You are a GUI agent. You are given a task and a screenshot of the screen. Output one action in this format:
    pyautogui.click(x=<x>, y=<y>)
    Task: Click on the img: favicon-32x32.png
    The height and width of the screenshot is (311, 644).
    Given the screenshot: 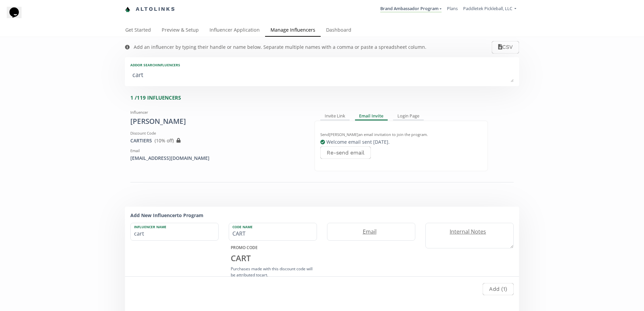 What is the action you would take?
    pyautogui.click(x=128, y=10)
    